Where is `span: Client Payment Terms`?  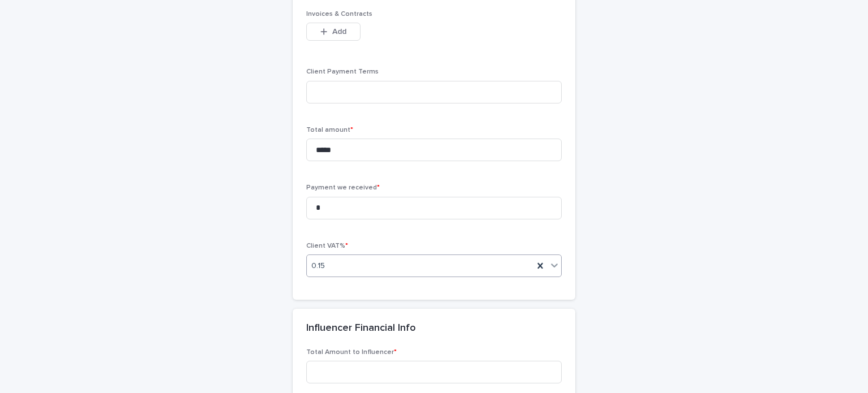 span: Client Payment Terms is located at coordinates (342, 72).